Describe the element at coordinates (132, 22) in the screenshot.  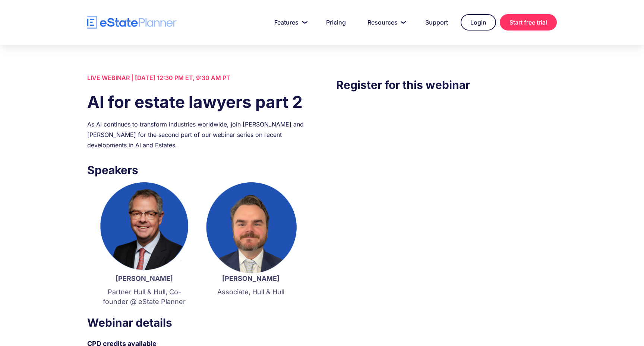
I see `a: home` at that location.